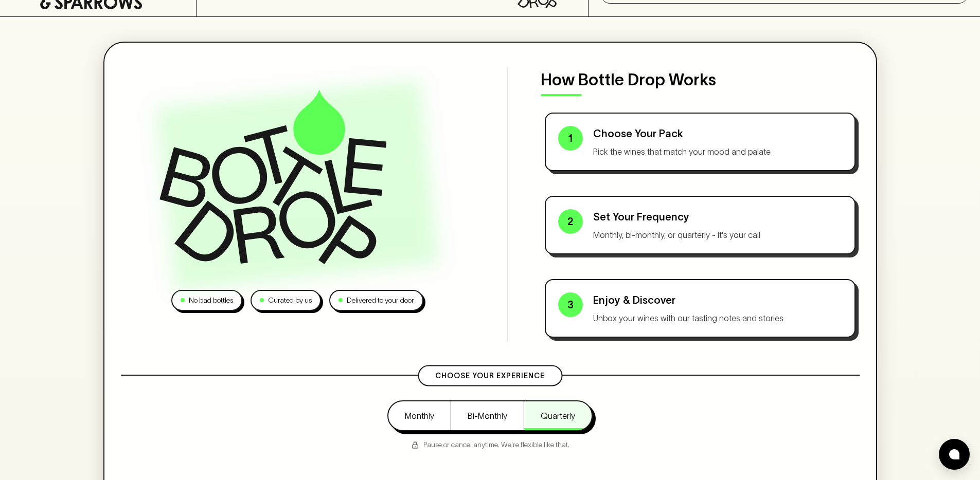  Describe the element at coordinates (571, 305) in the screenshot. I see `div: 3` at that location.